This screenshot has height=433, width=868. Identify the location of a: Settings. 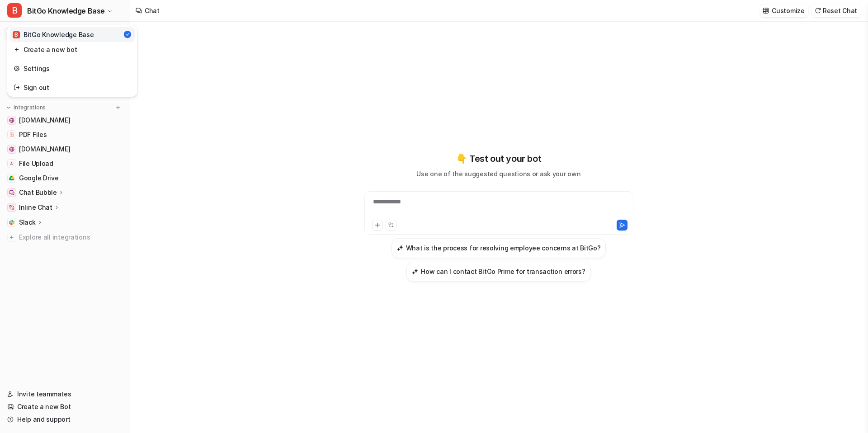
(72, 68).